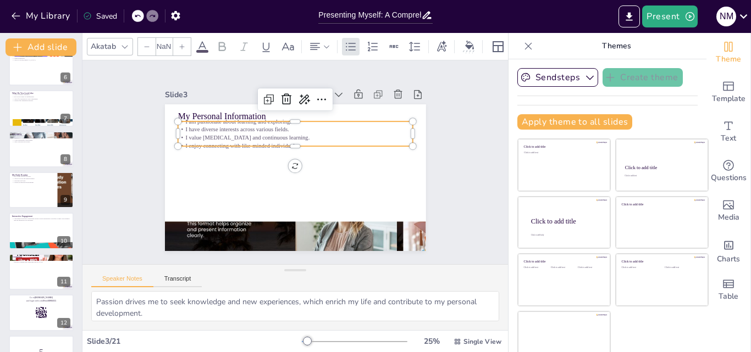 The height and width of the screenshot is (352, 751). Describe the element at coordinates (729, 59) in the screenshot. I see `span: Theme` at that location.